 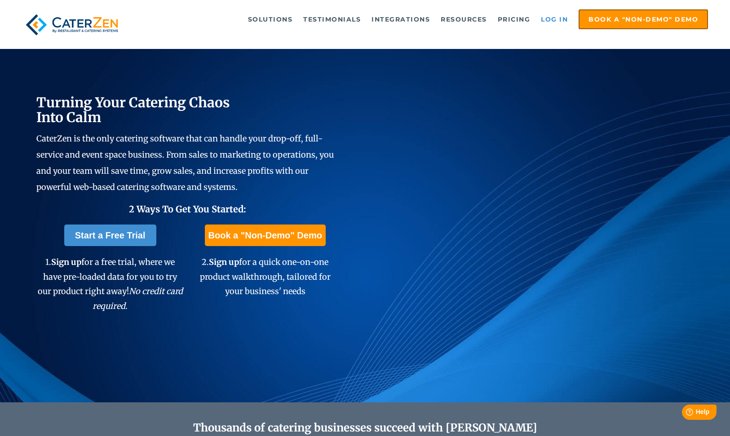 I want to click on a: Solutions, so click(x=271, y=19).